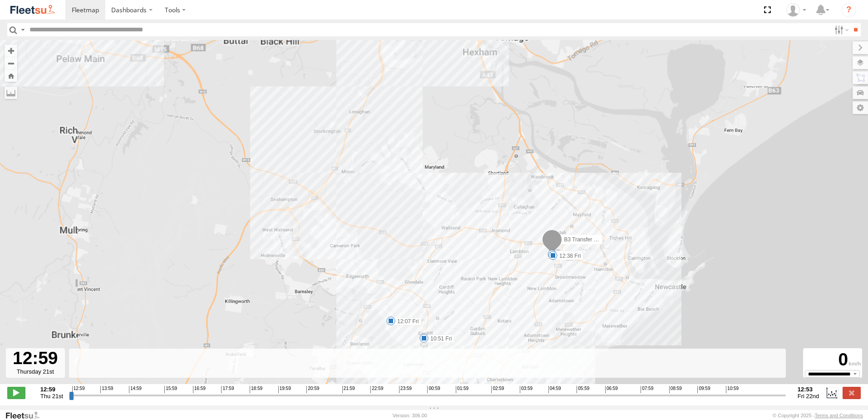  I want to click on span: 12:59, so click(78, 390).